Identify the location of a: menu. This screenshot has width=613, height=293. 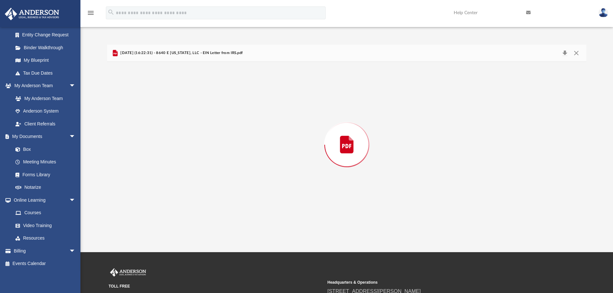
(91, 14).